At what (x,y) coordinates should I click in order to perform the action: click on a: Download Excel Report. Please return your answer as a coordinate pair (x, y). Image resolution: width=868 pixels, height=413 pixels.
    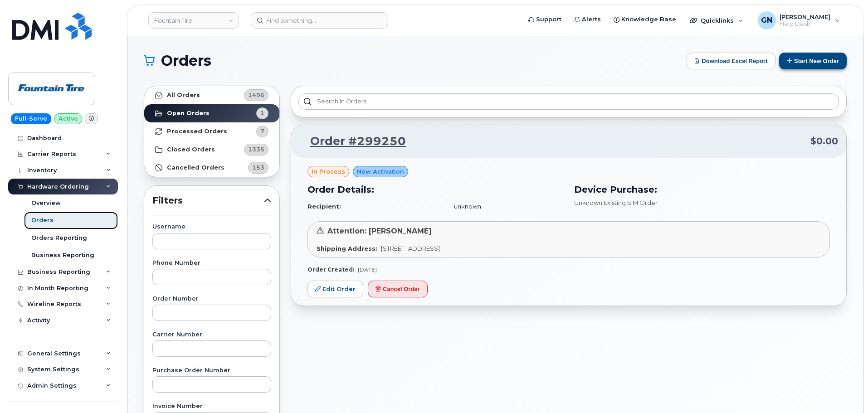
    Looking at the image, I should click on (731, 61).